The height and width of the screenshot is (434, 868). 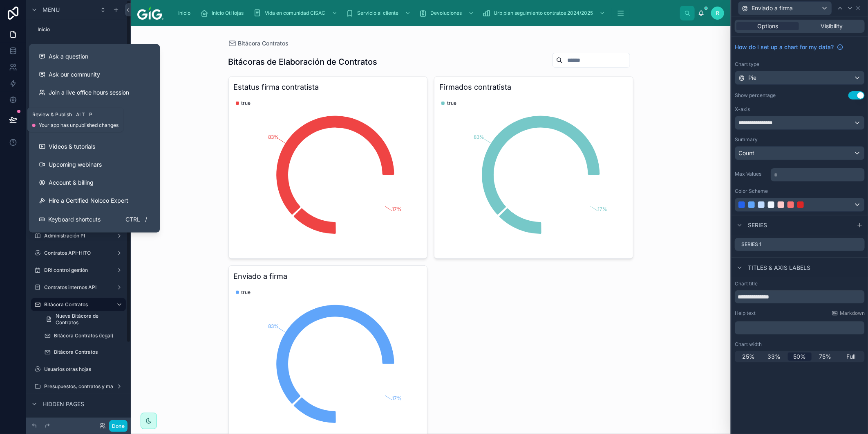 I want to click on span: Devoluciones, so click(x=446, y=13).